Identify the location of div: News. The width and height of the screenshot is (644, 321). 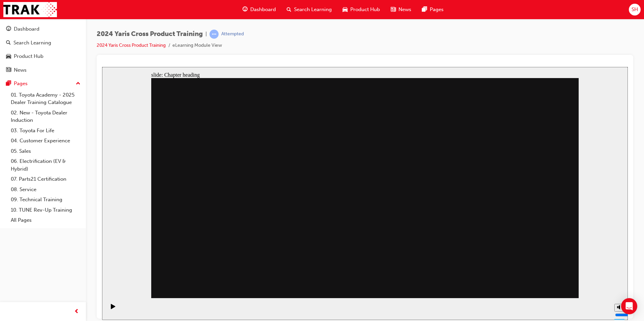
(20, 70).